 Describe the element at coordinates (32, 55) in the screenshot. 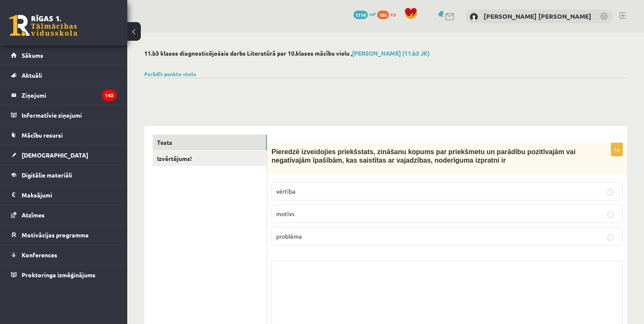

I see `span: Sākums` at that location.